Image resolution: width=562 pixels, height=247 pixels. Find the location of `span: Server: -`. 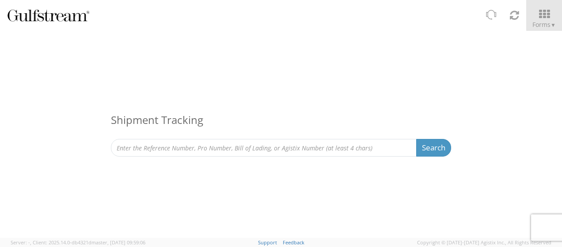

span: Server: - is located at coordinates (21, 243).